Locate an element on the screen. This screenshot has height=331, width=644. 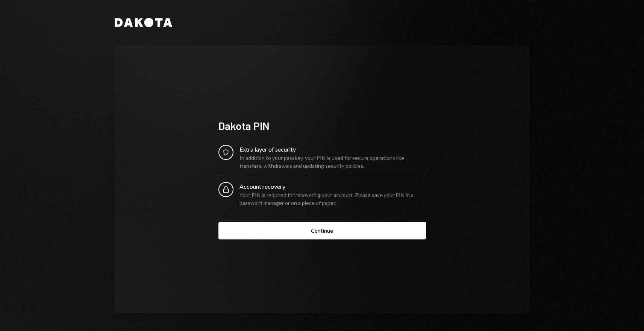
div: Dakota PIN is located at coordinates (322, 126).